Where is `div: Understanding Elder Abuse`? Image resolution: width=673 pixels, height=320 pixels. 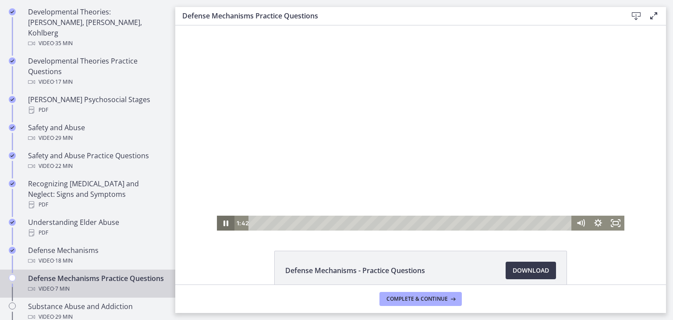
div: Understanding Elder Abuse is located at coordinates (96, 228).